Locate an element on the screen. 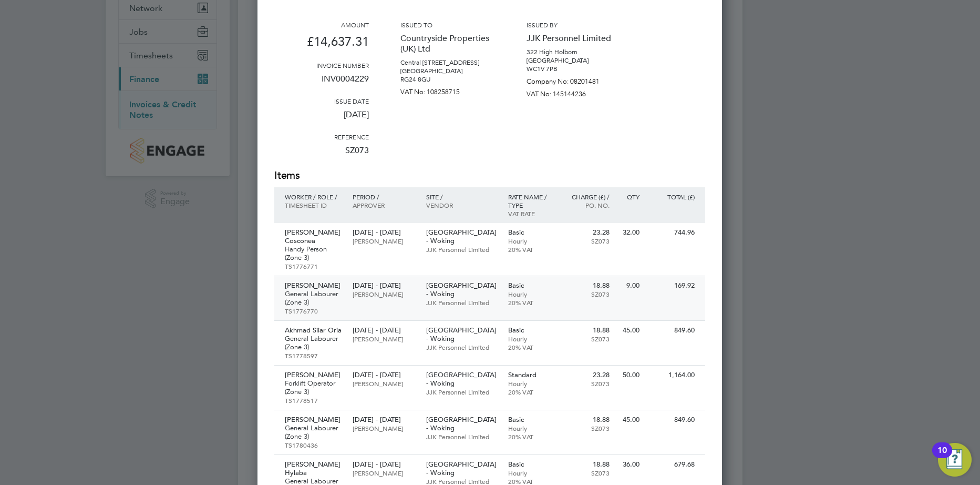  p: £14,637.31 is located at coordinates (322, 45).